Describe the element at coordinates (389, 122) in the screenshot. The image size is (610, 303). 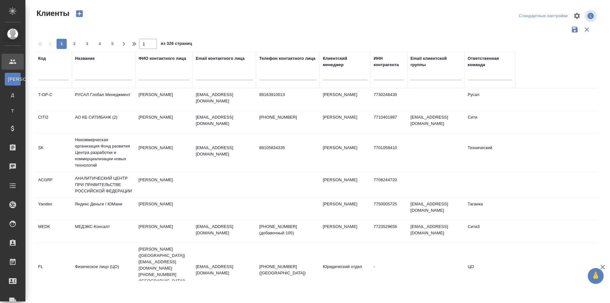
I see `td: 7710401987` at that location.